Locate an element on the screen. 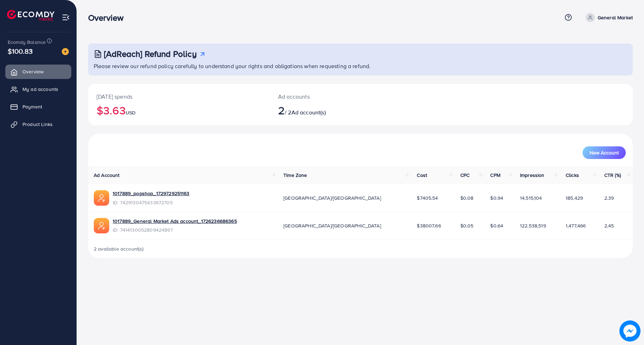 The width and height of the screenshot is (644, 345). span: New Account is located at coordinates (604, 153).